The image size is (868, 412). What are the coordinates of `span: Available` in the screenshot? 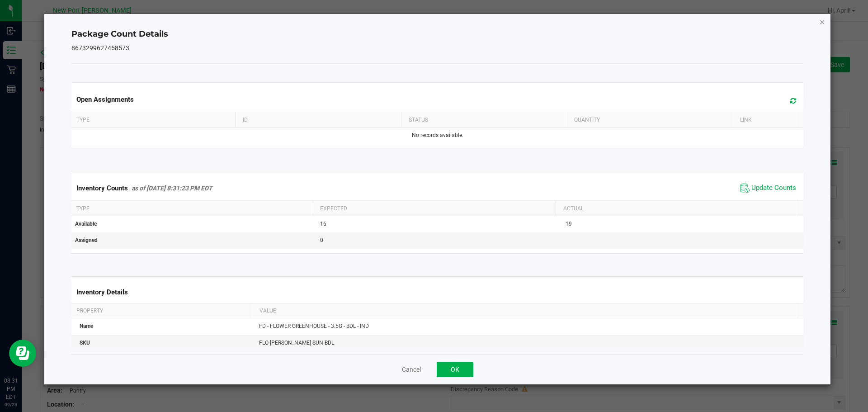 It's located at (86, 224).